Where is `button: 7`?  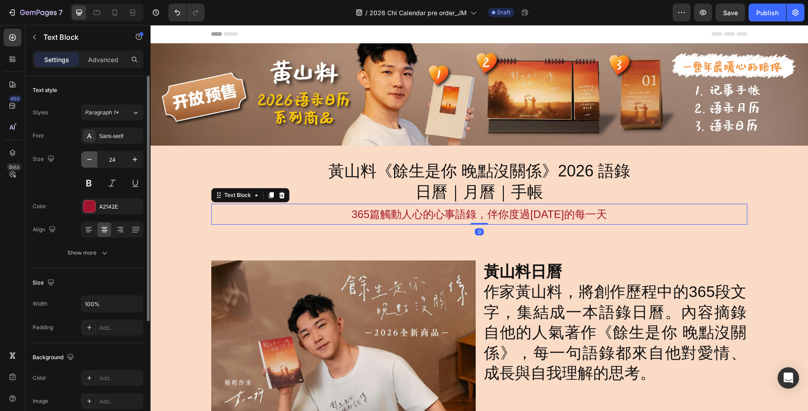 button: 7 is located at coordinates (35, 13).